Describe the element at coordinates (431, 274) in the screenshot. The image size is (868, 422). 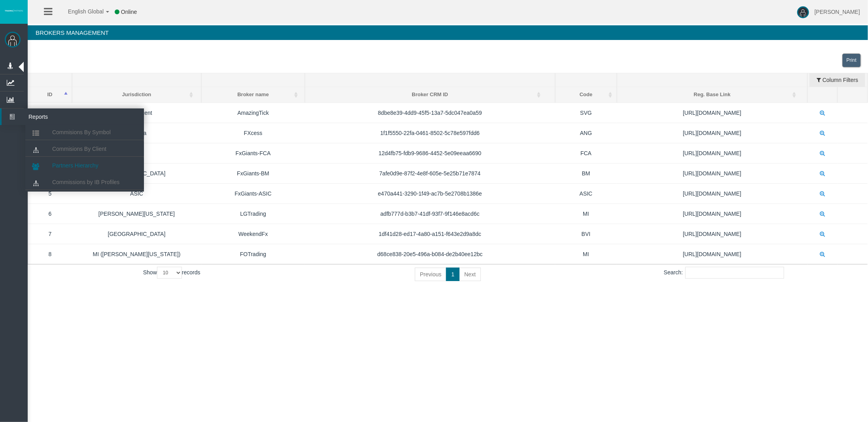
I see `a: Previous` at that location.